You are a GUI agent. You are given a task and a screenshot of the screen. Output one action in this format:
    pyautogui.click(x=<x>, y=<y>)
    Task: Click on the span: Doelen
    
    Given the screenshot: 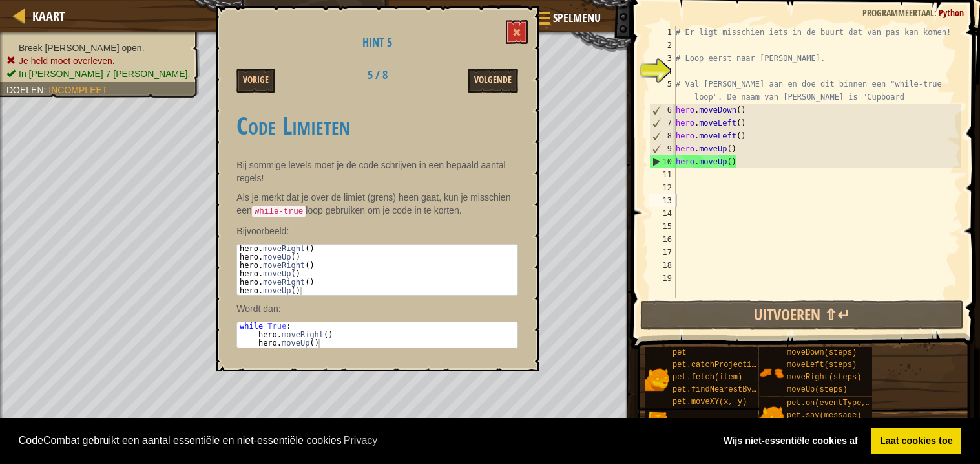 What is the action you would take?
    pyautogui.click(x=25, y=90)
    